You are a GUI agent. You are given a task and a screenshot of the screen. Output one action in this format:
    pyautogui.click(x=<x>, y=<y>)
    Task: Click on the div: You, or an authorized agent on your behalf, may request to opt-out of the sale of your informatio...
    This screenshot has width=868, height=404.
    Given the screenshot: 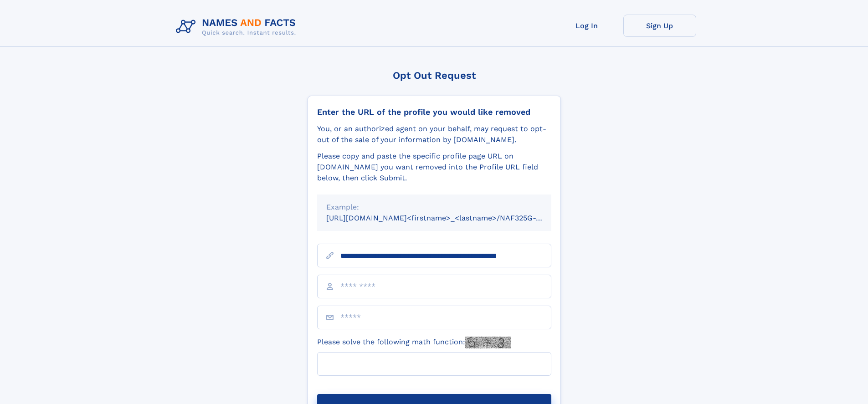 What is the action you would take?
    pyautogui.click(x=434, y=135)
    